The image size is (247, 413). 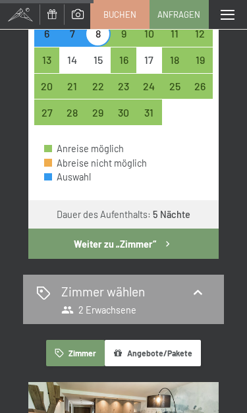 What do you see at coordinates (47, 34) in the screenshot?
I see `div: Mon Oct 06 2025` at bounding box center [47, 34].